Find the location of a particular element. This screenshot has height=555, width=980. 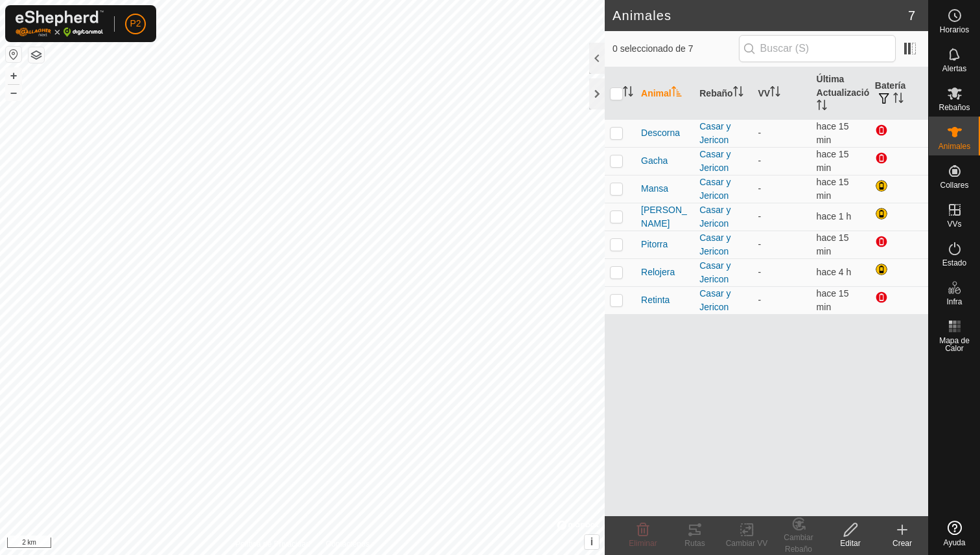

span: Gacha is located at coordinates (654, 160).